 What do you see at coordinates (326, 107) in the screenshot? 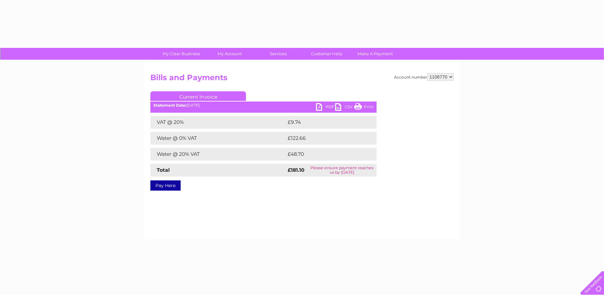
I see `a: PDF` at bounding box center [326, 107].